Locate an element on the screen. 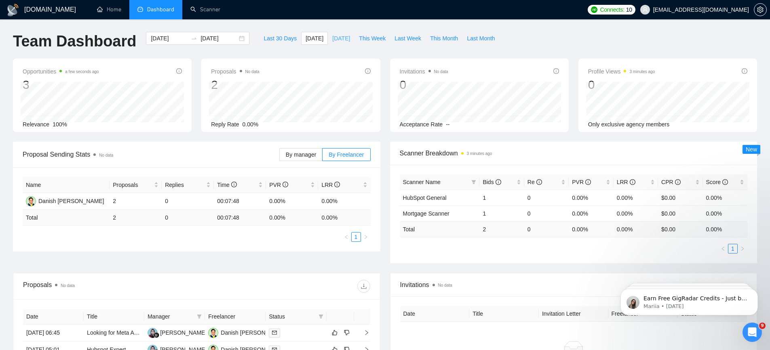 Image resolution: width=770 pixels, height=350 pixels. span: Invitations is located at coordinates (573, 285).